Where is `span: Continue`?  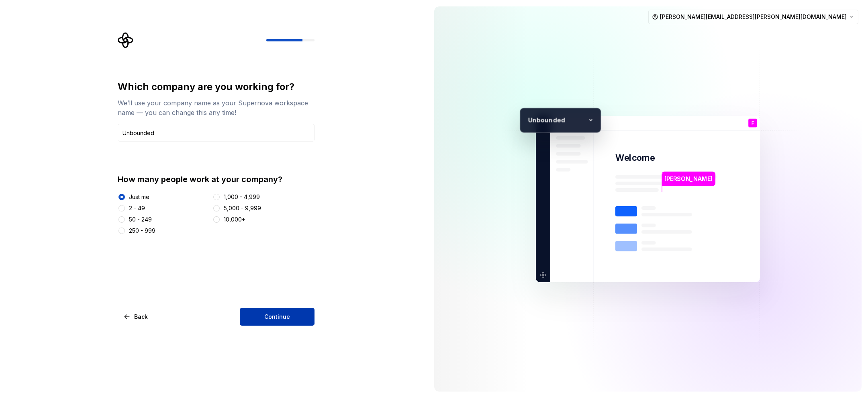 span: Continue is located at coordinates (277, 317).